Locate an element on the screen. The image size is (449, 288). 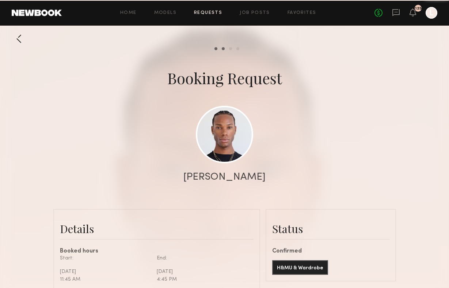
div: Status is located at coordinates (331, 228).